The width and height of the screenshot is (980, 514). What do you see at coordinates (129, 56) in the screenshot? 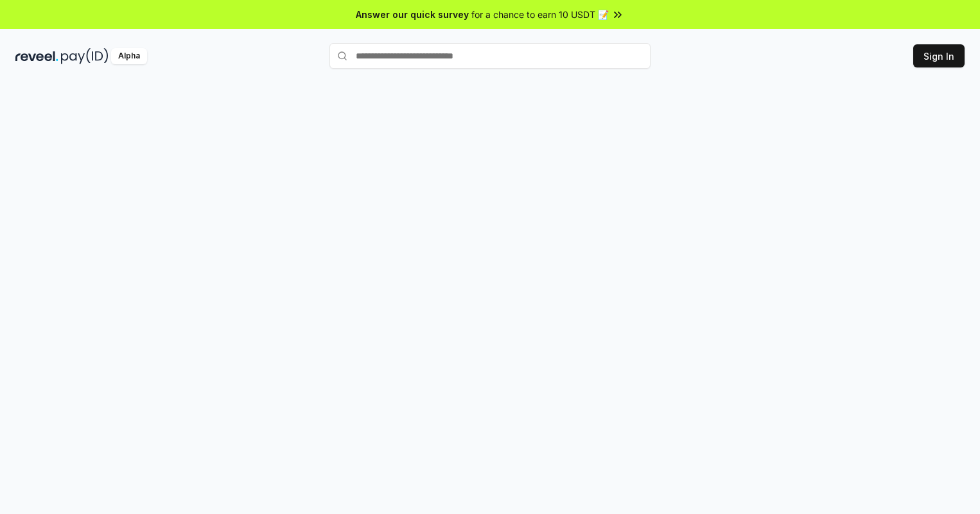
I see `div: Alpha` at bounding box center [129, 56].